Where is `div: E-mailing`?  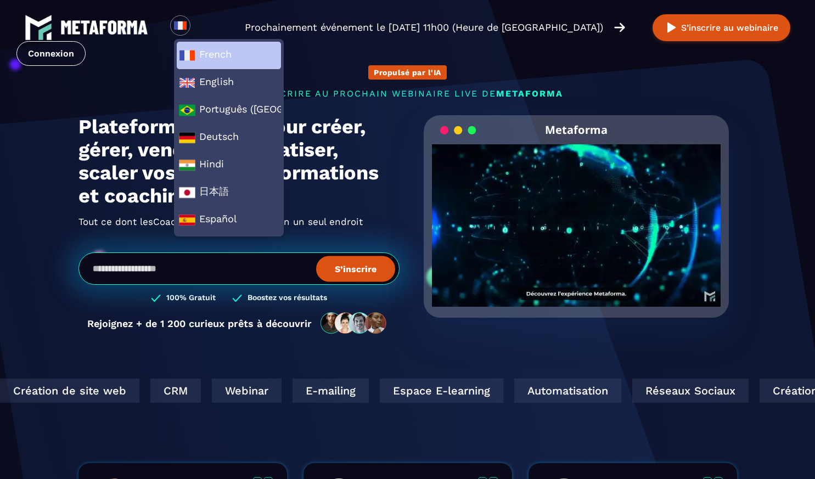
div: E-mailing is located at coordinates (329, 391).